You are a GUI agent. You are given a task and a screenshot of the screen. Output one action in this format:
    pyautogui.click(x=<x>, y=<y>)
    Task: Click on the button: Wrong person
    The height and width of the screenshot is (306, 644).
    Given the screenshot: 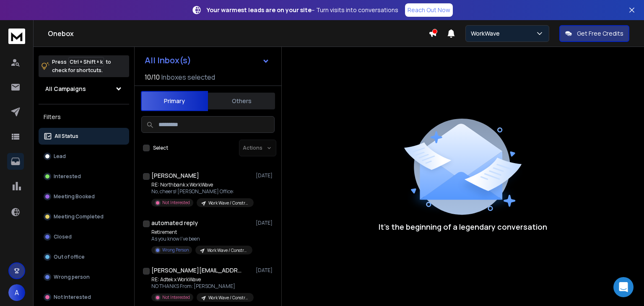 What is the action you would take?
    pyautogui.click(x=84, y=277)
    